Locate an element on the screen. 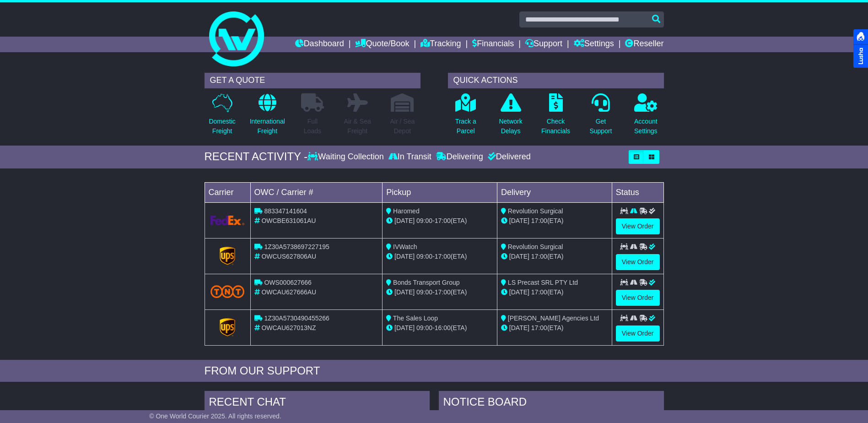 The height and width of the screenshot is (423, 868). p: Air & Sea Freight is located at coordinates (357, 126).